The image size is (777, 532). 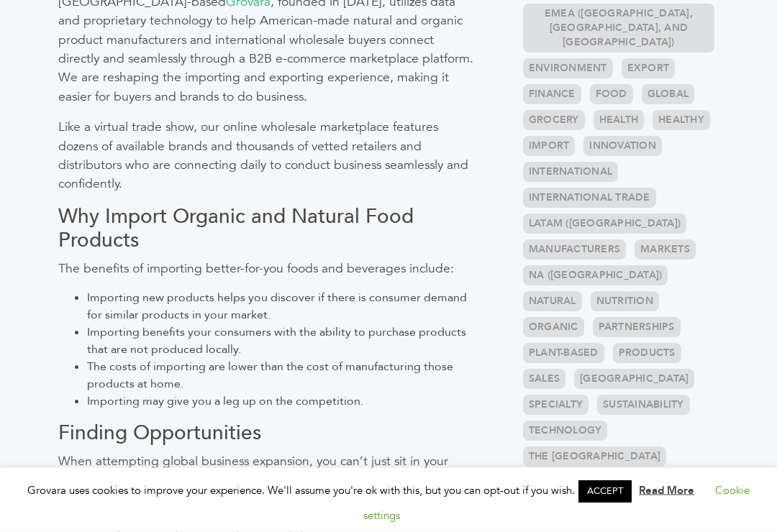 What do you see at coordinates (543, 380) in the screenshot?
I see `a: Sales` at bounding box center [543, 380].